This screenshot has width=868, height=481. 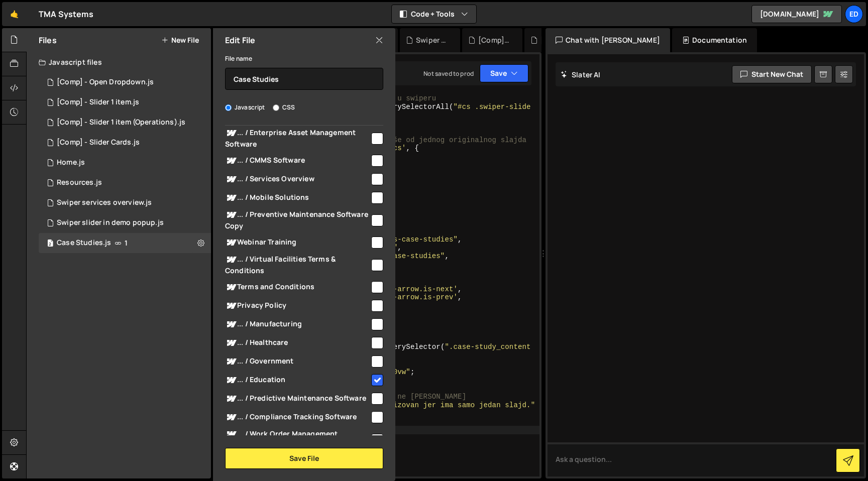 What do you see at coordinates (245, 107) in the screenshot?
I see `label: Javascript` at bounding box center [245, 107].